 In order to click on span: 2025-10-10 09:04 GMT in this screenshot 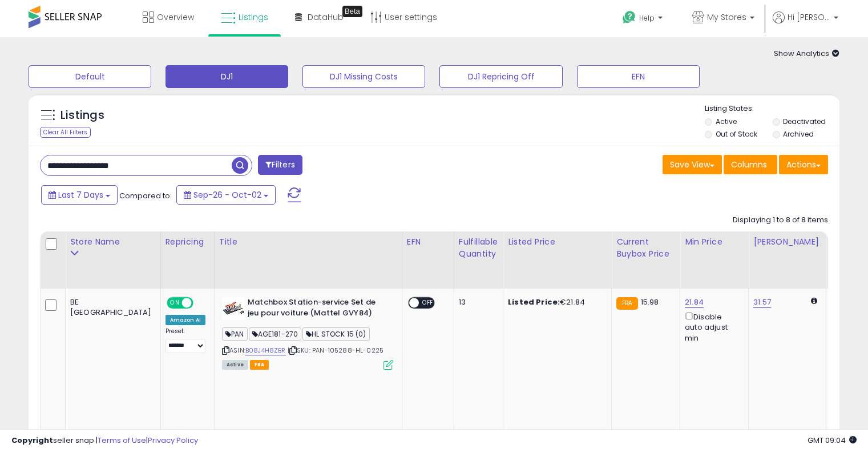, I will do `click(832, 439)`.